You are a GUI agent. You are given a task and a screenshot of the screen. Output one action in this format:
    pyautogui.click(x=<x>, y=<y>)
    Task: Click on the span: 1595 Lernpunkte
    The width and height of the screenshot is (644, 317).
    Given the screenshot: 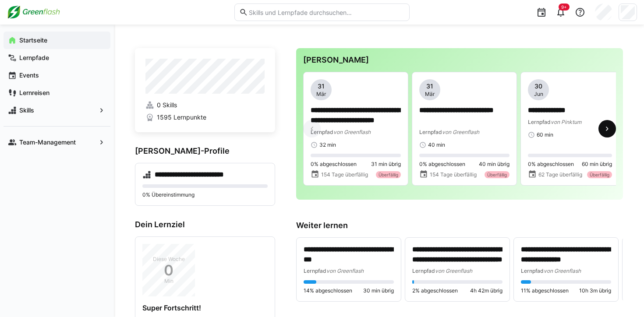 What is the action you would take?
    pyautogui.click(x=181, y=117)
    